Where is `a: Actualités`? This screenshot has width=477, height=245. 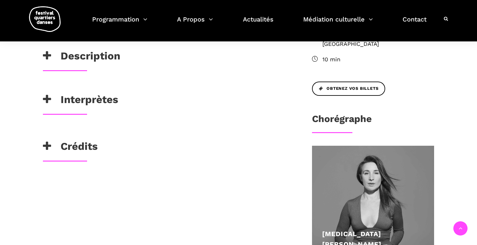 a: Actualités is located at coordinates (258, 23).